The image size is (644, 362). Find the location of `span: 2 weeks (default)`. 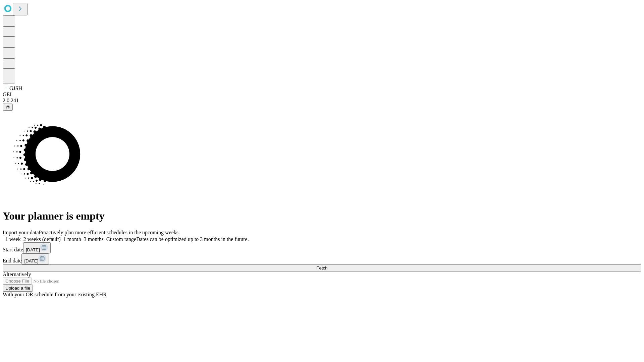

span: 2 weeks (default) is located at coordinates (42, 239).